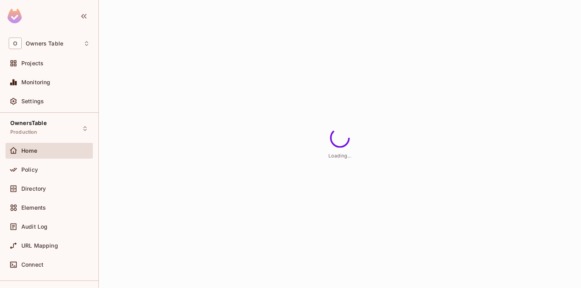  What do you see at coordinates (29, 151) in the screenshot?
I see `span: Home` at bounding box center [29, 151].